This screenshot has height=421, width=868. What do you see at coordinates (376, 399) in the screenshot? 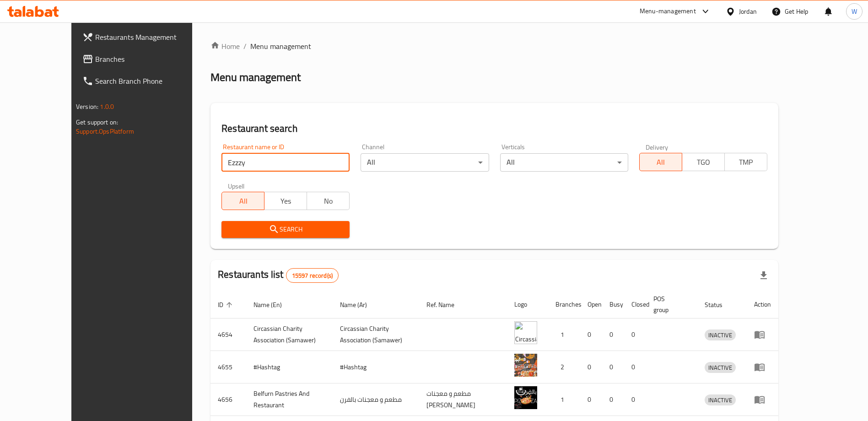
I see `td: مطعم و معجنات بالفرن` at bounding box center [376, 399].